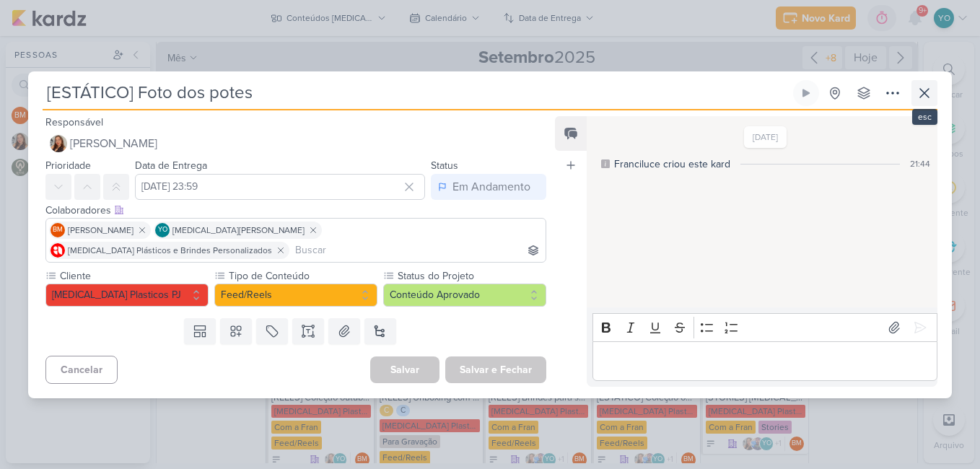 The width and height of the screenshot is (980, 469). What do you see at coordinates (924, 117) in the screenshot?
I see `div: esc` at bounding box center [924, 117].